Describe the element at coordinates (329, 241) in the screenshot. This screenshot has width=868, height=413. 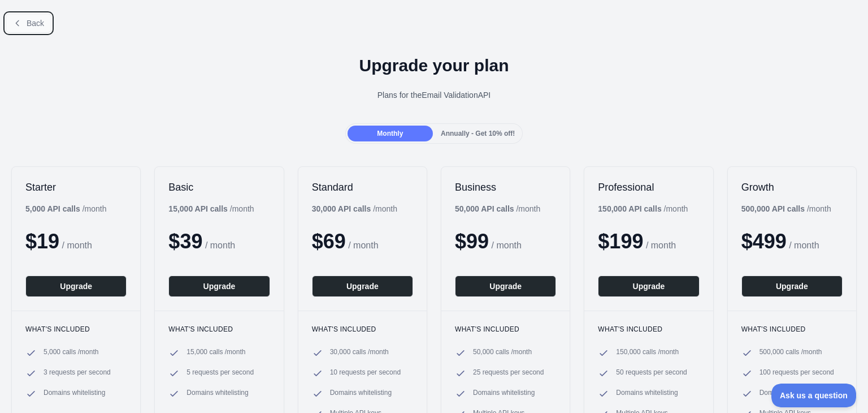
I see `span: $ 69` at that location.